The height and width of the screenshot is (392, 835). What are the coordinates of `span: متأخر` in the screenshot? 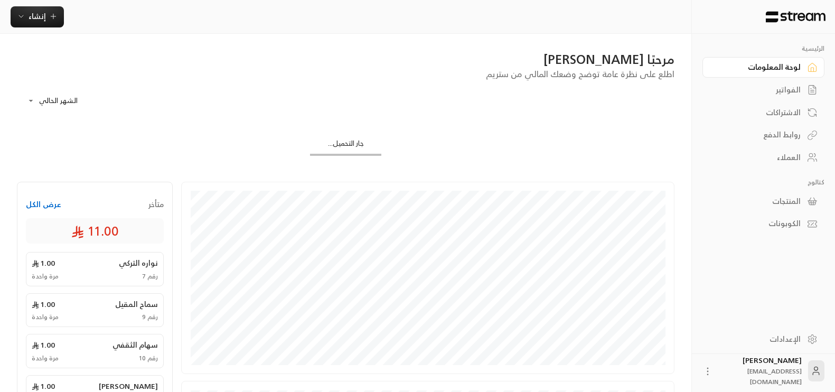 It's located at (156, 204).